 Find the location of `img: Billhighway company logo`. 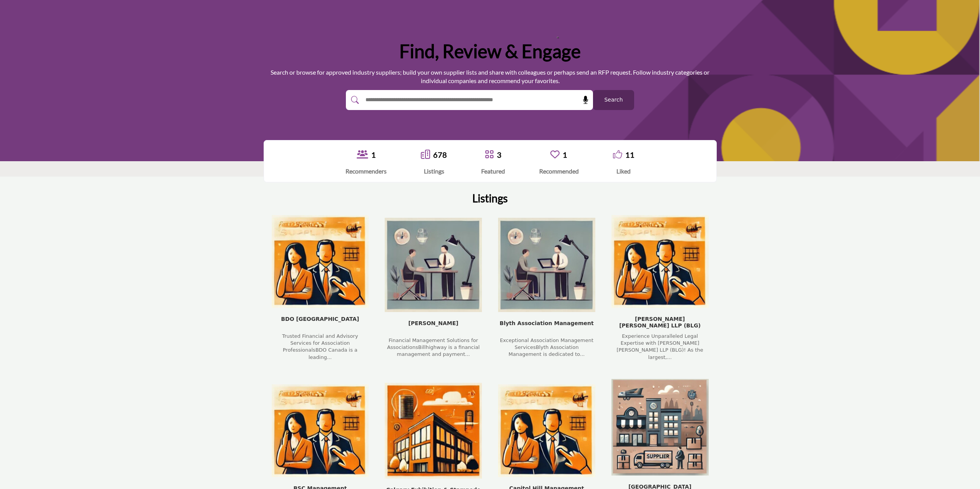

img: Billhighway company logo is located at coordinates (433, 265).